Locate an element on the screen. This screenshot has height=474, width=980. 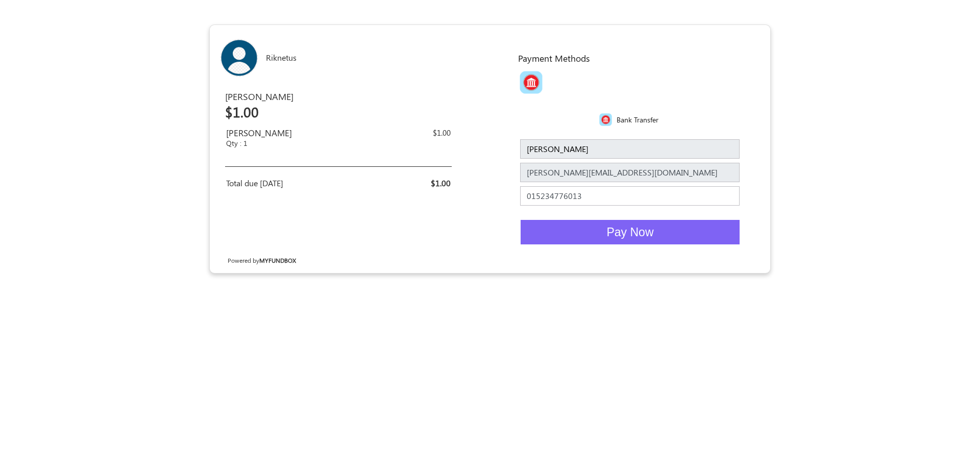
h2: Qty : 1 is located at coordinates (290, 143).